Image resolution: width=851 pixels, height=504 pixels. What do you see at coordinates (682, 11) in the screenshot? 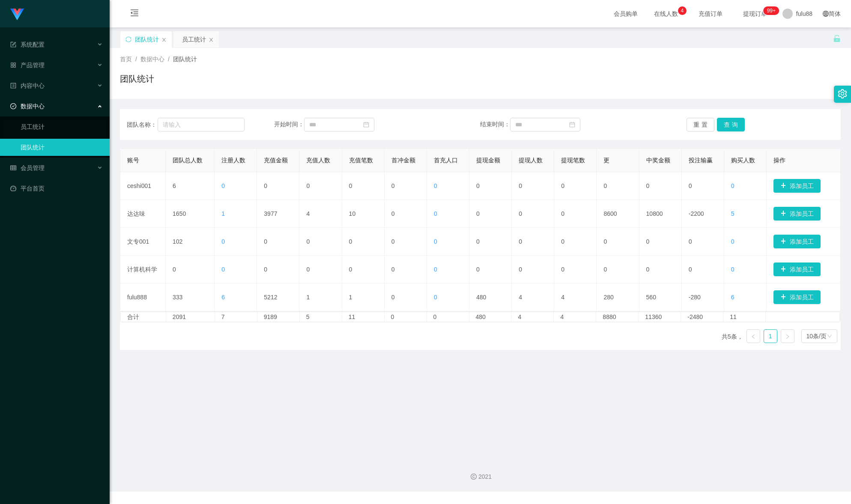
I see `sup: 4` at bounding box center [682, 11].